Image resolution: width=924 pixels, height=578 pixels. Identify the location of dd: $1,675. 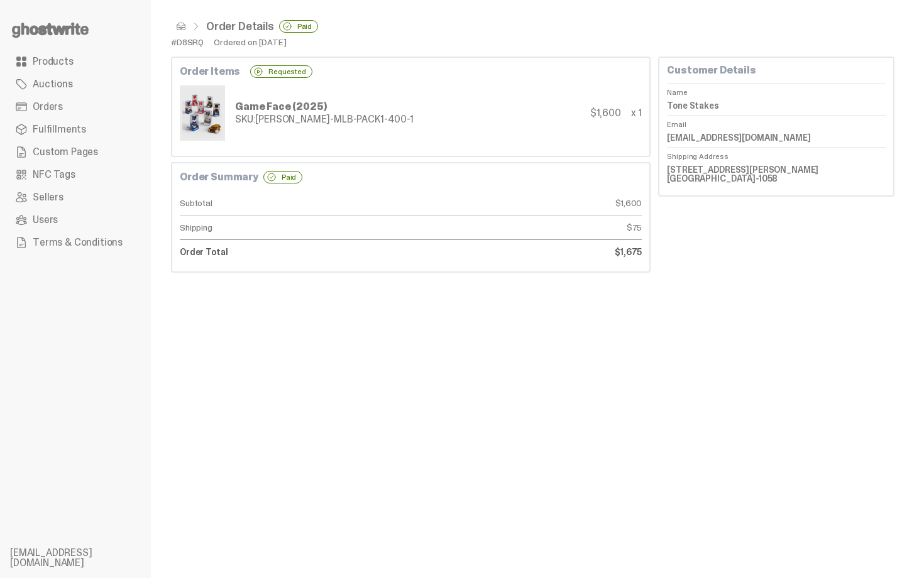
(527, 252).